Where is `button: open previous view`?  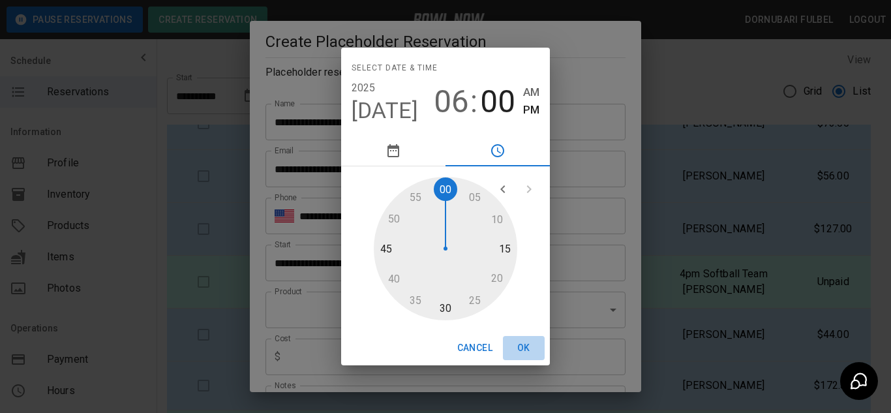
button: open previous view is located at coordinates (503, 189).